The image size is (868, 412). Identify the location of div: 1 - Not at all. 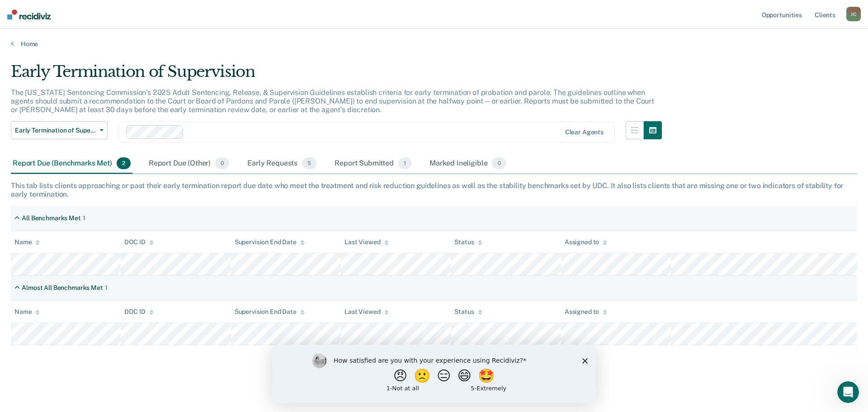
(104, 44).